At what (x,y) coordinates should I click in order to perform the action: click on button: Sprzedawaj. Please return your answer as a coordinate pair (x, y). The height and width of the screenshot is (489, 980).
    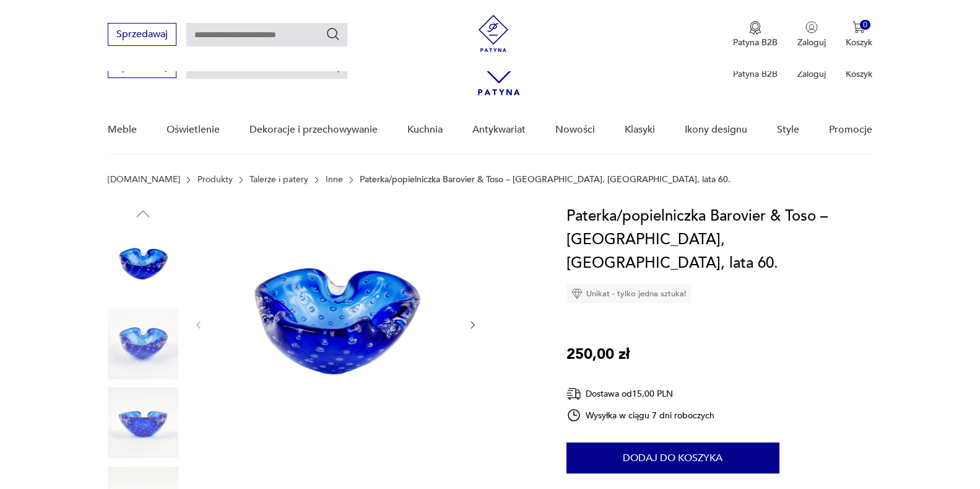
    Looking at the image, I should click on (142, 34).